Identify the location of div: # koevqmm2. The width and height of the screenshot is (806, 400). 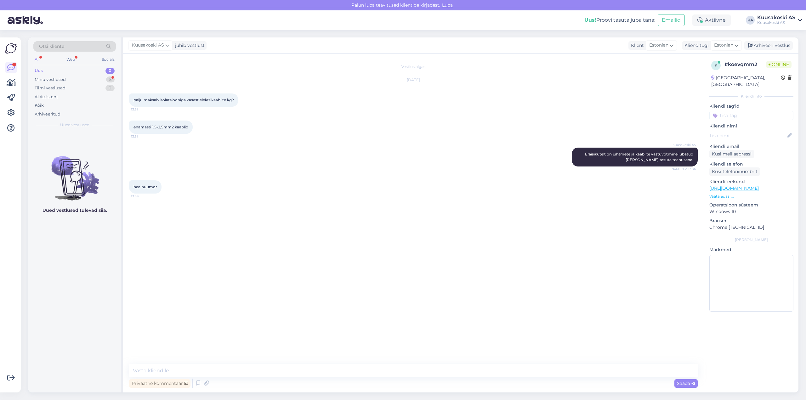
(745, 65).